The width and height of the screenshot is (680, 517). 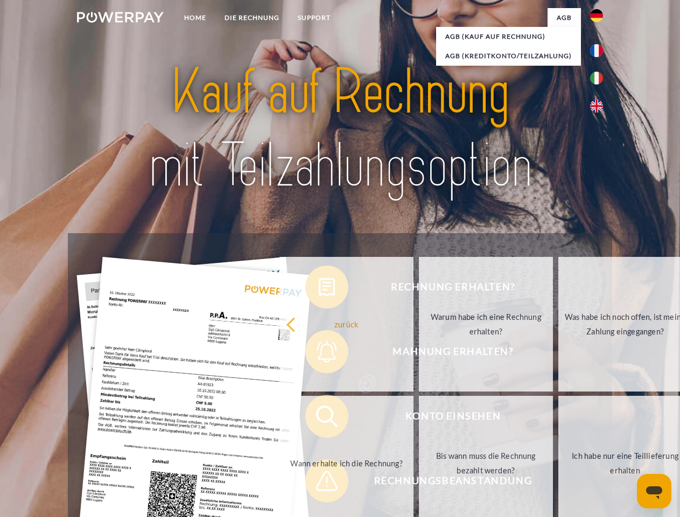 I want to click on img: fr, so click(x=597, y=51).